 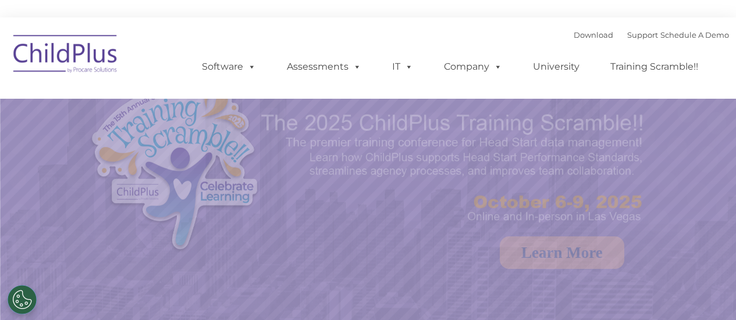 What do you see at coordinates (22, 300) in the screenshot?
I see `button: Cookies Settings` at bounding box center [22, 300].